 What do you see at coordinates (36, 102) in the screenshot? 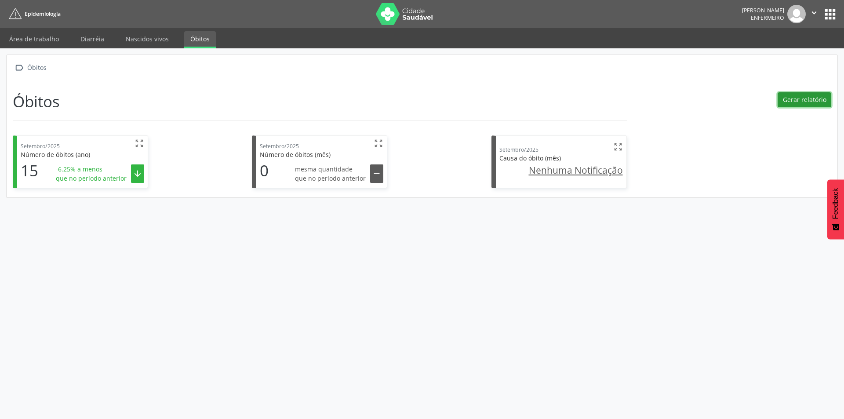
I see `h1: Óbitos` at bounding box center [36, 102].